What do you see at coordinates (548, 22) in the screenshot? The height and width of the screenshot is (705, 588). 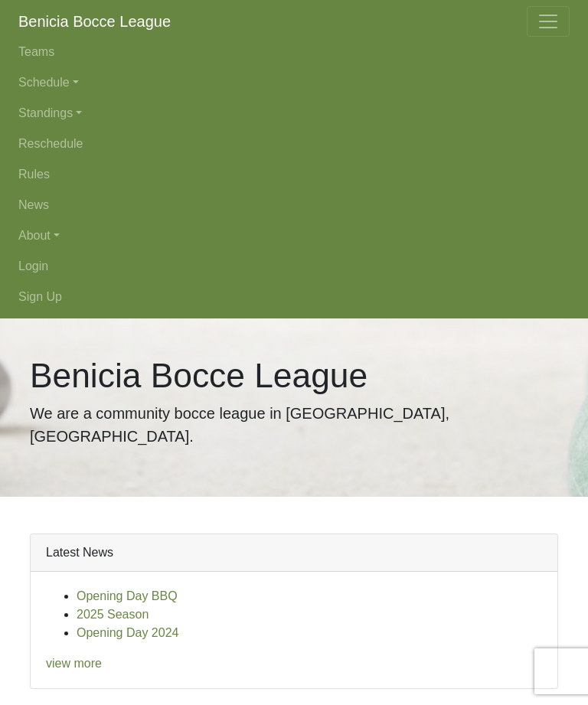 I see `button: Toggle navigation` at bounding box center [548, 22].